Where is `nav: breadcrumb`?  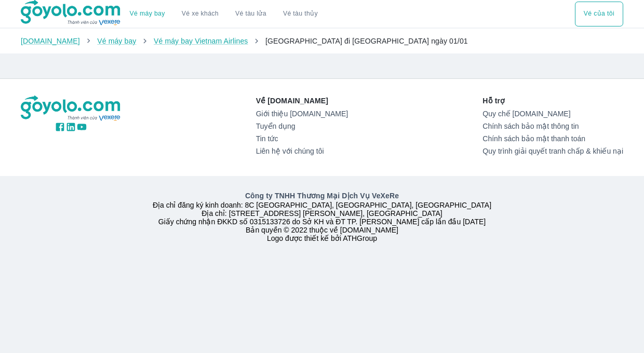
nav: breadcrumb is located at coordinates (322, 41).